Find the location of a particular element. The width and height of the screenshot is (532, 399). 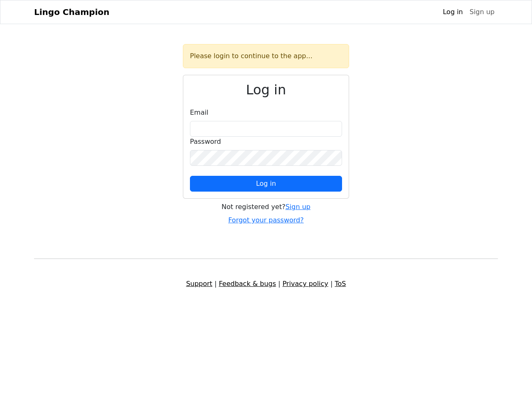

button: Log in is located at coordinates (266, 184).